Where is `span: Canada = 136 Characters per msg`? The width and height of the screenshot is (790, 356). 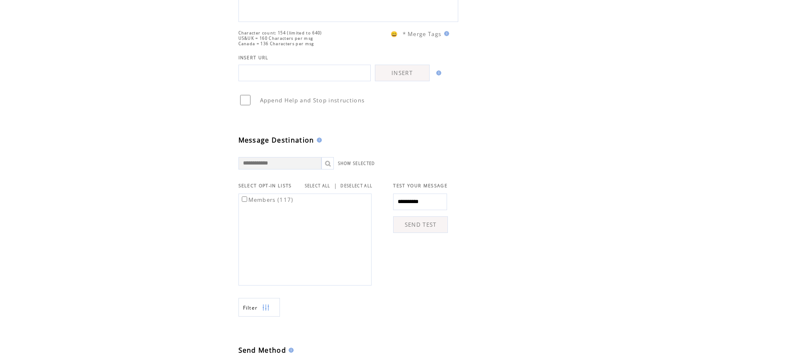 span: Canada = 136 Characters per msg is located at coordinates (276, 44).